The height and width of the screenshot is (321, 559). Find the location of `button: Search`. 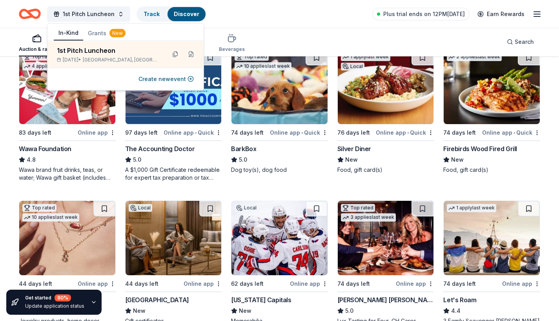

button: Search is located at coordinates (520, 42).